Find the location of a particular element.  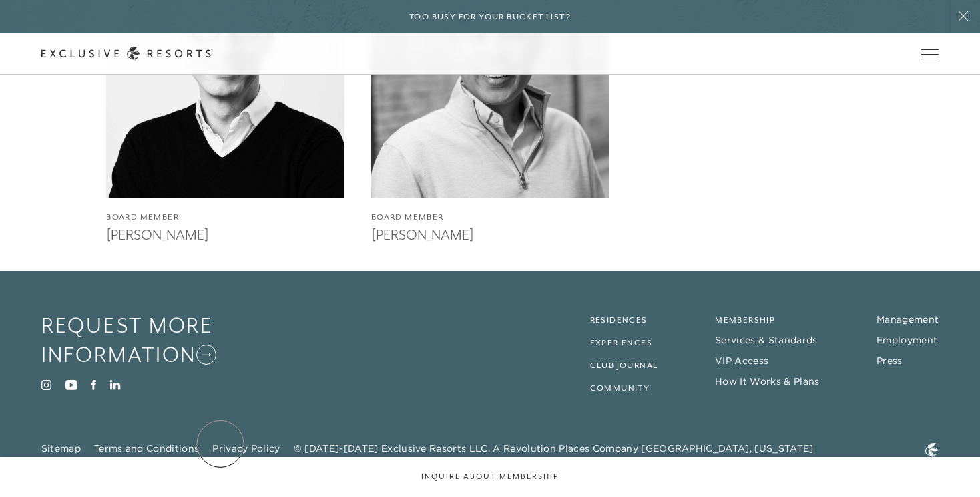

a: Management is located at coordinates (907, 319).